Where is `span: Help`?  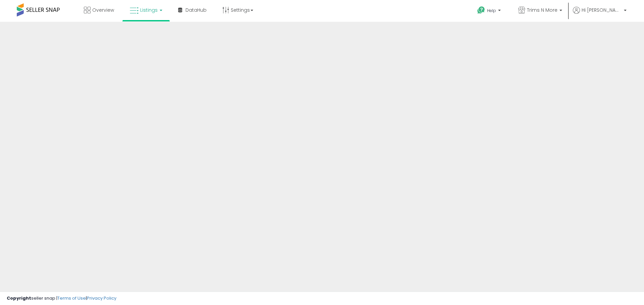
span: Help is located at coordinates (491, 11).